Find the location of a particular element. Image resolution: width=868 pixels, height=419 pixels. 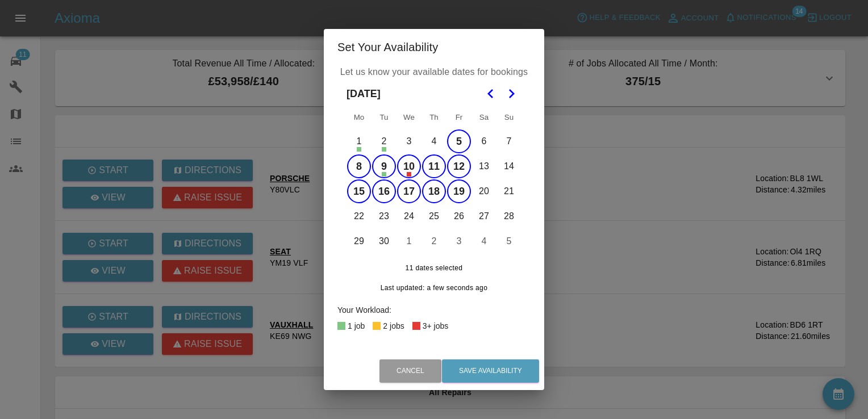

div: 1 job is located at coordinates (356, 326).